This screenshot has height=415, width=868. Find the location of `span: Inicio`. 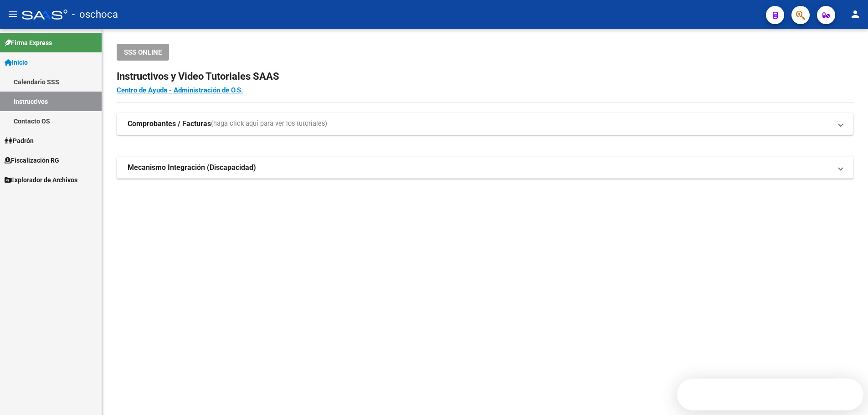

span: Inicio is located at coordinates (16, 62).